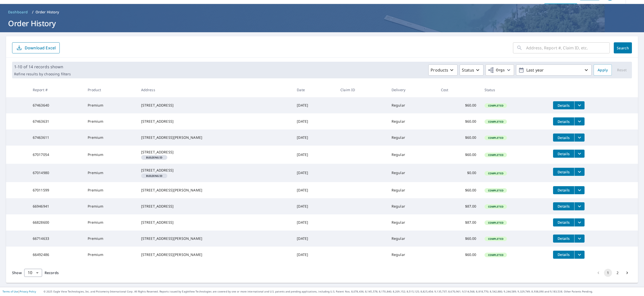 The width and height of the screenshot is (644, 296). What do you see at coordinates (28, 292) in the screenshot?
I see `a: Privacy Policy` at bounding box center [28, 292].